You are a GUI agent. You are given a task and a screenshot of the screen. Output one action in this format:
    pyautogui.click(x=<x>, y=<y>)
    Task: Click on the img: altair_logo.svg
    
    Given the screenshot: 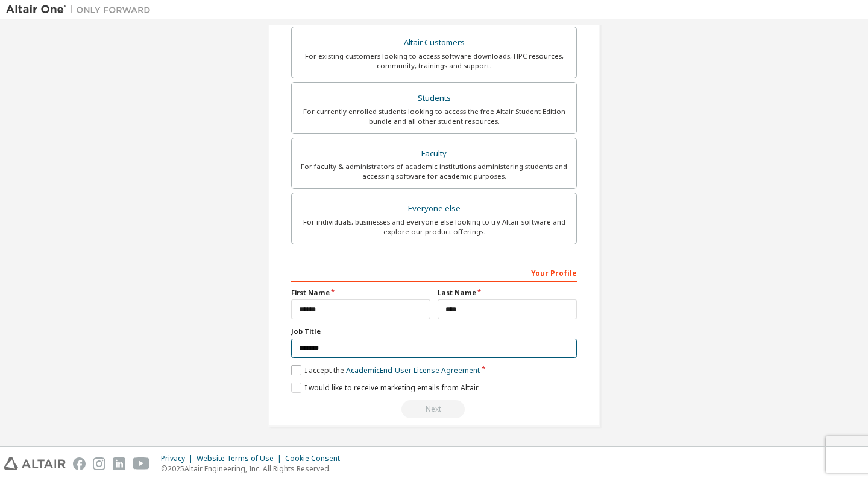 What is the action you would take?
    pyautogui.click(x=34, y=463)
    